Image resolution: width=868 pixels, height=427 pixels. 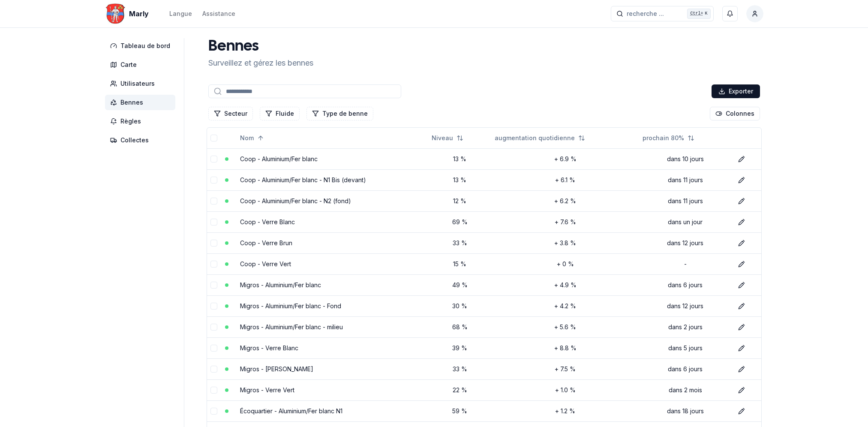 I want to click on div: 15 %, so click(x=460, y=264).